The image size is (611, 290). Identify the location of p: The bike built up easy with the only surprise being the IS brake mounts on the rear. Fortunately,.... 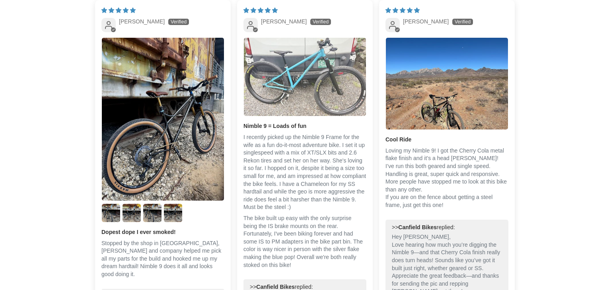
(305, 242).